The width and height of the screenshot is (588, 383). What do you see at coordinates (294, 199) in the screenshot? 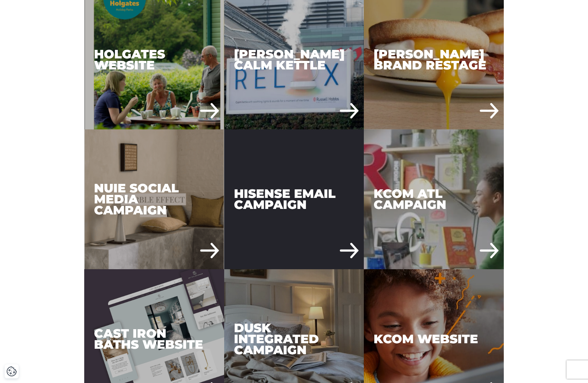
I see `a: Hisense Email Campaign Hisense Email Campaign` at bounding box center [294, 199].